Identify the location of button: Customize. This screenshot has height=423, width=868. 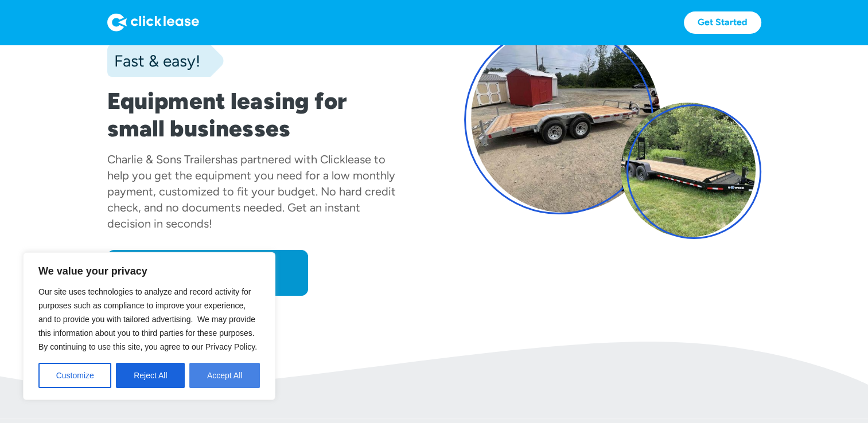
(75, 376).